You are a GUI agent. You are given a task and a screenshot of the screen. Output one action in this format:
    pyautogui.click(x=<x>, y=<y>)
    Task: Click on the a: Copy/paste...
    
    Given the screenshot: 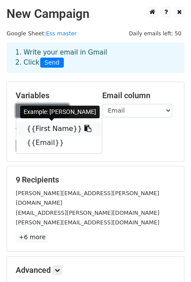 What is the action you would take?
    pyautogui.click(x=42, y=110)
    